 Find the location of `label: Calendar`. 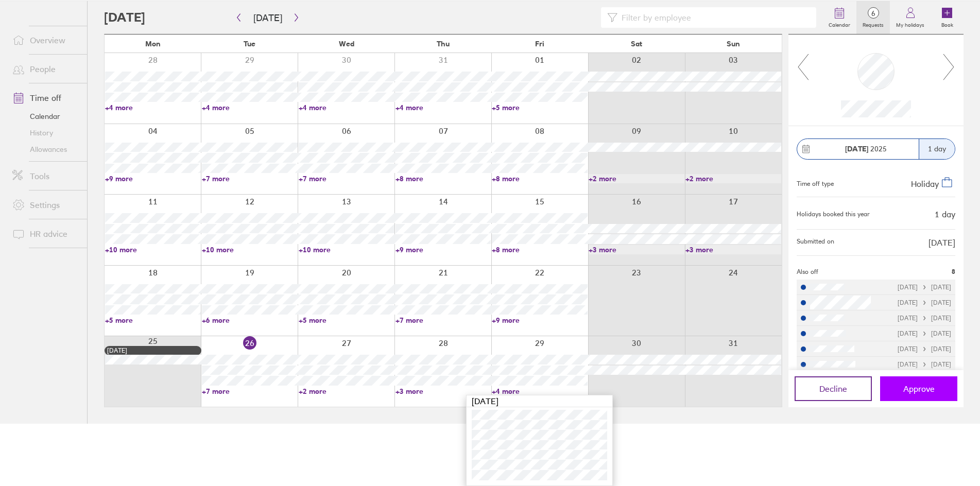

label: Calendar is located at coordinates (840, 23).